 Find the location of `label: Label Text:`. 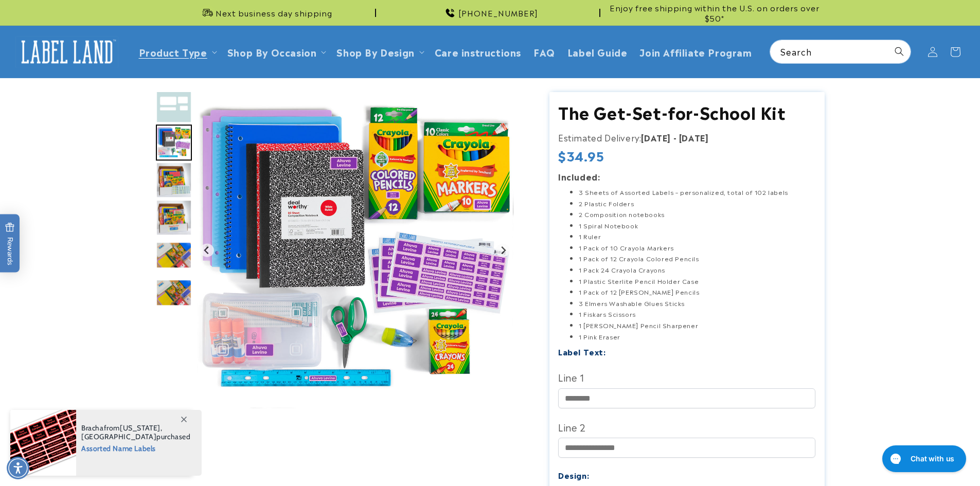

label: Label Text: is located at coordinates (582, 352).